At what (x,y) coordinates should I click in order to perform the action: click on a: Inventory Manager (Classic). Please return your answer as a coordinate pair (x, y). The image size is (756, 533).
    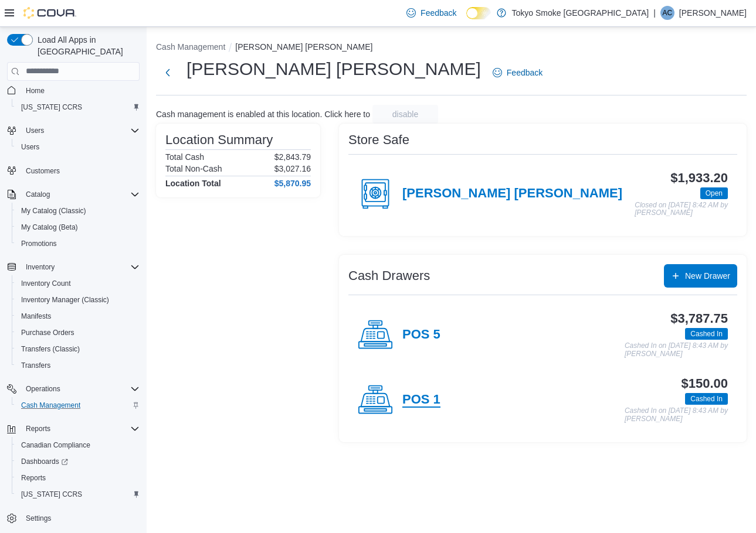
    Looking at the image, I should click on (65, 300).